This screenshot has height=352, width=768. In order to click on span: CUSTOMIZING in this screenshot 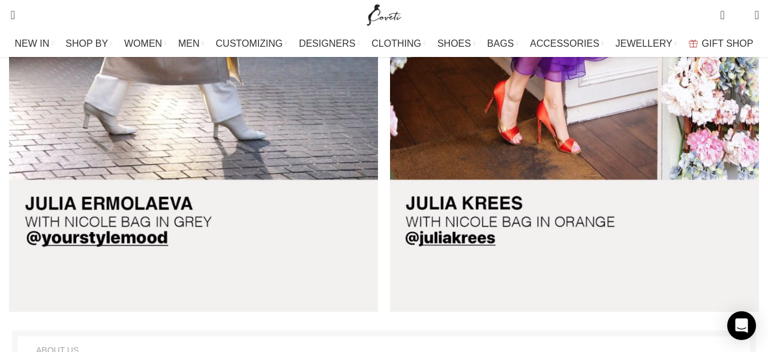, I will do `click(250, 43)`.